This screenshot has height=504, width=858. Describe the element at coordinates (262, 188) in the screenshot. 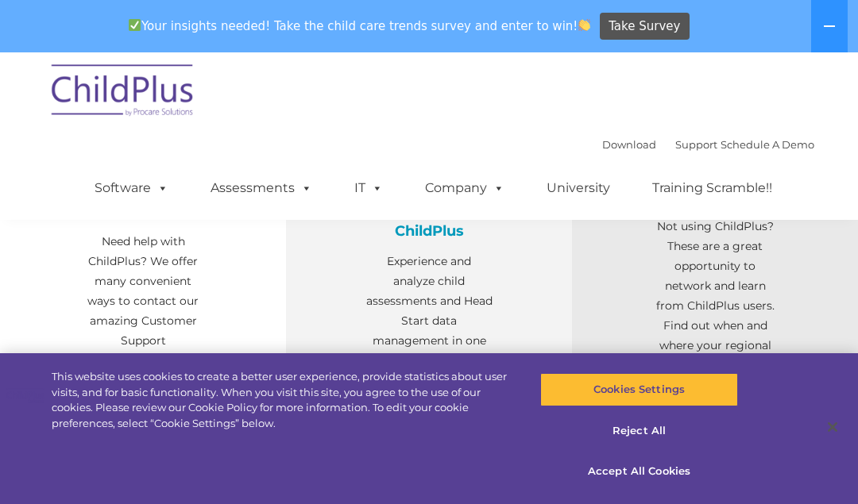

I see `a: Assessments` at that location.